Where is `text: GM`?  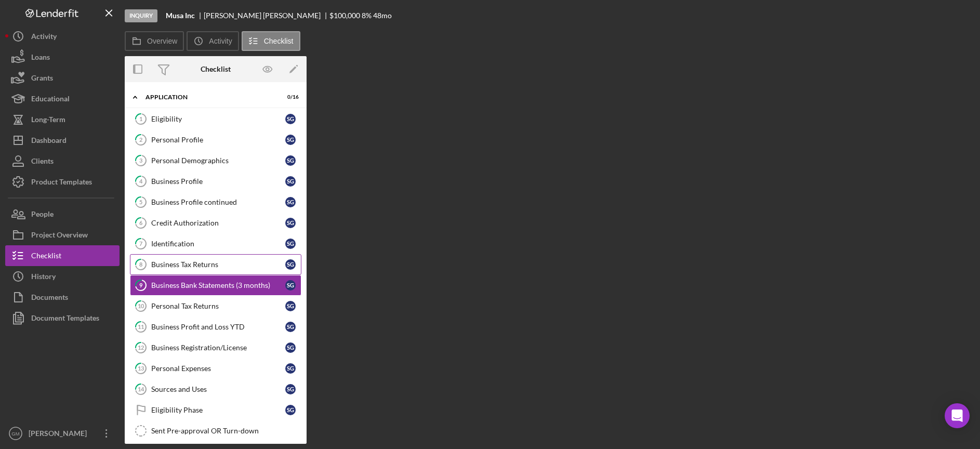 text: GM is located at coordinates (15, 434).